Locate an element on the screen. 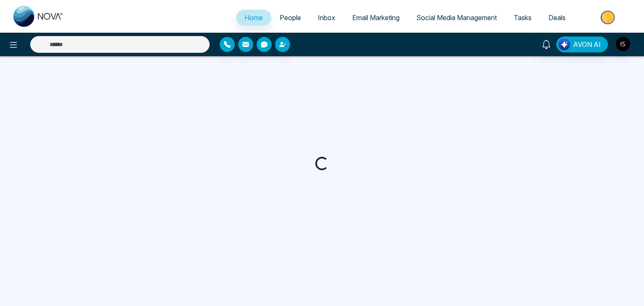 Image resolution: width=644 pixels, height=306 pixels. a: Home is located at coordinates (254, 18).